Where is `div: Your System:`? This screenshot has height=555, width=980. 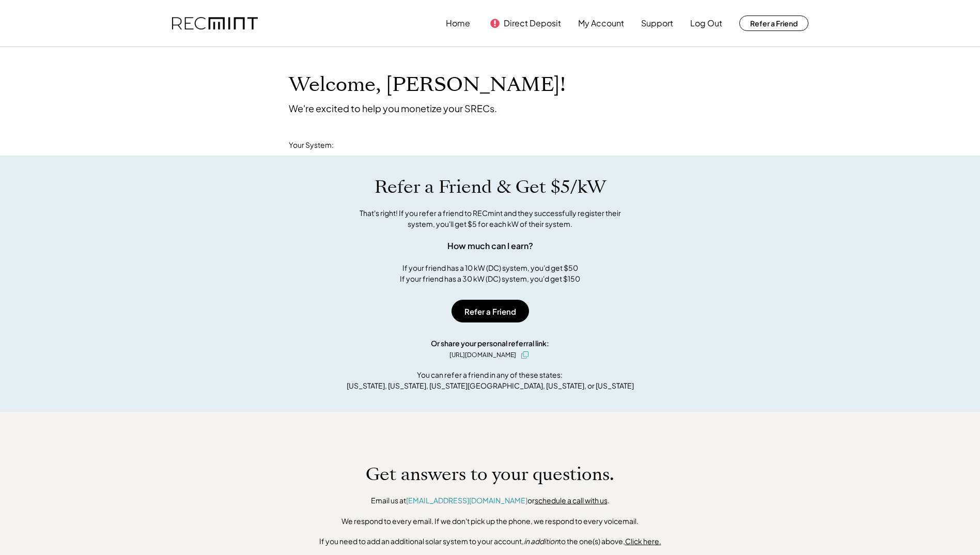
div: Your System: is located at coordinates (311, 146).